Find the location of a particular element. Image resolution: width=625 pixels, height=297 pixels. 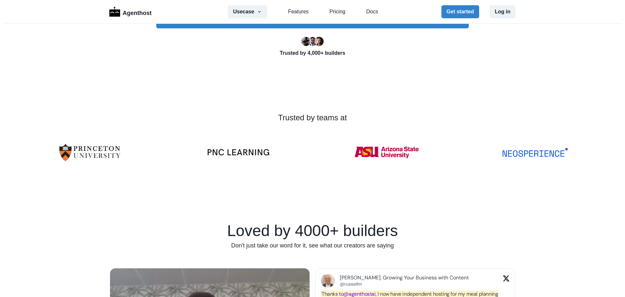

img: PNC-LEARNING-Logo-v2.1.webp is located at coordinates (238, 152).